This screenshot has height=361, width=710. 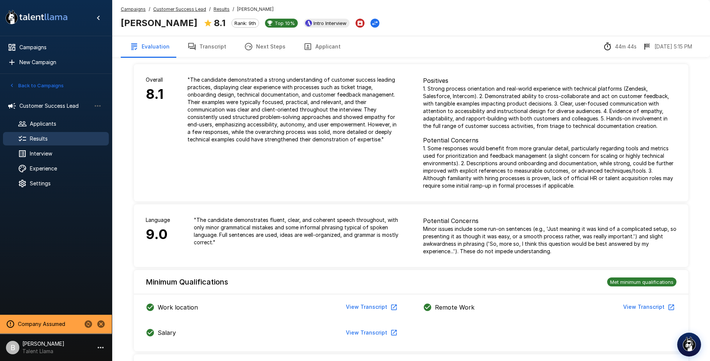 I want to click on p: Work location, so click(x=178, y=307).